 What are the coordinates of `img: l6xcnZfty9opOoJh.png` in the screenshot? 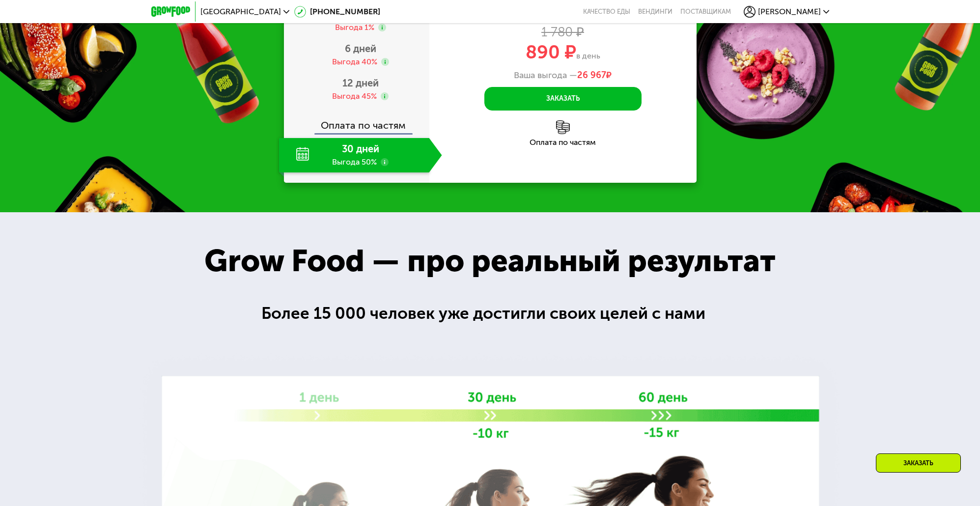 It's located at (563, 127).